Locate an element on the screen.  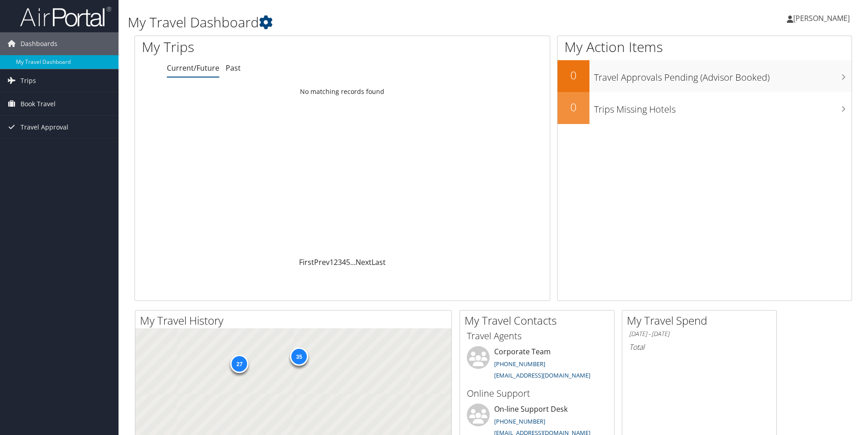
h3: Travel Agents is located at coordinates (537, 336).